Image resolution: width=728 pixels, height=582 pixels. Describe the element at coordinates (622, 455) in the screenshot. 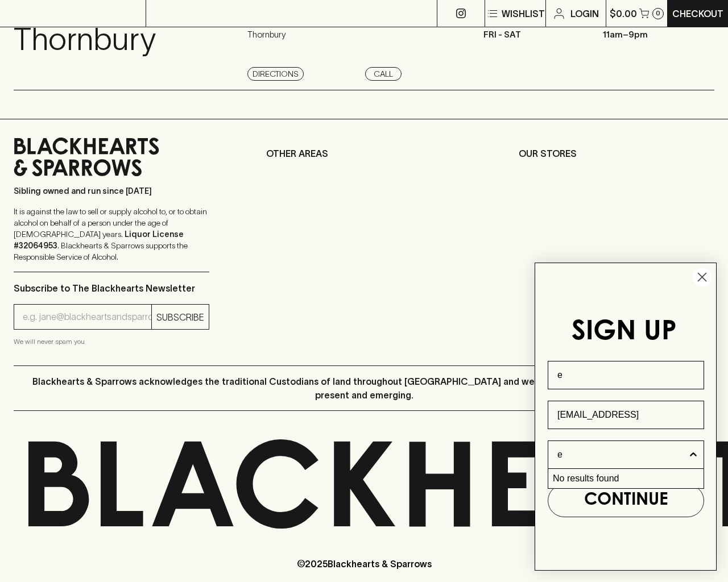

I see `input: I wanna know more about...` at that location.